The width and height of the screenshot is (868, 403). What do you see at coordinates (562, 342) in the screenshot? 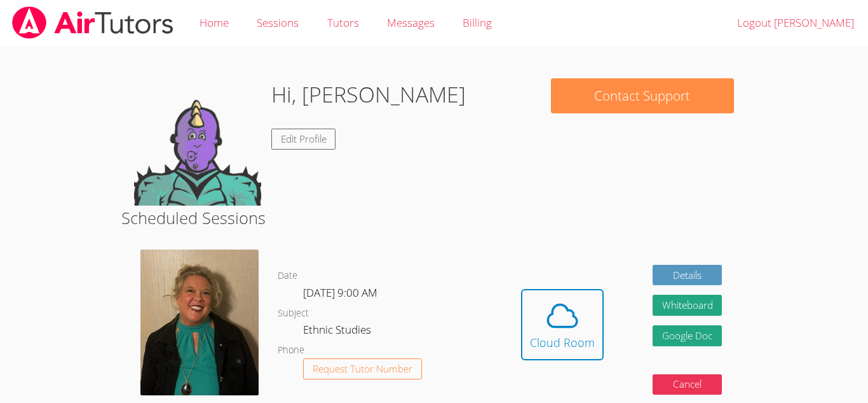
I see `div: Cloud Room` at bounding box center [562, 342].